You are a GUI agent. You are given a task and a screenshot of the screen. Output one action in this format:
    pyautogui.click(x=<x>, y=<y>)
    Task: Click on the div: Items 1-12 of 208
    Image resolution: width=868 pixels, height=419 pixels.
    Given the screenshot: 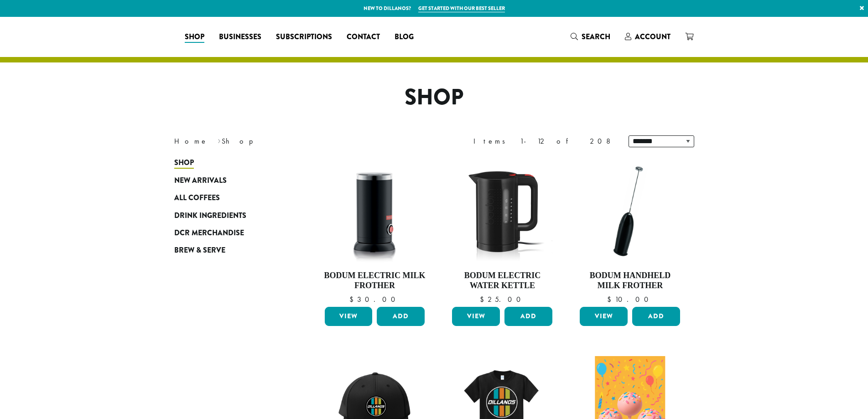 What is the action you would take?
    pyautogui.click(x=544, y=141)
    